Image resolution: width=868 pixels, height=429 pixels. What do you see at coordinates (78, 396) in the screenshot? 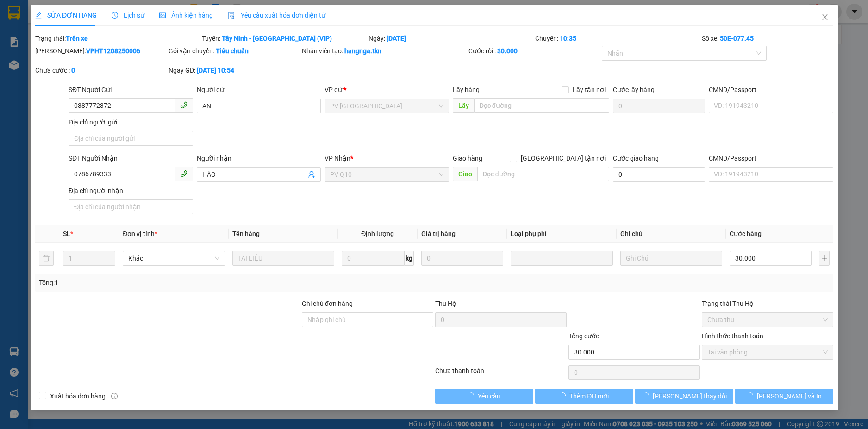
I see `span: Xuất hóa đơn hàng` at bounding box center [78, 396].